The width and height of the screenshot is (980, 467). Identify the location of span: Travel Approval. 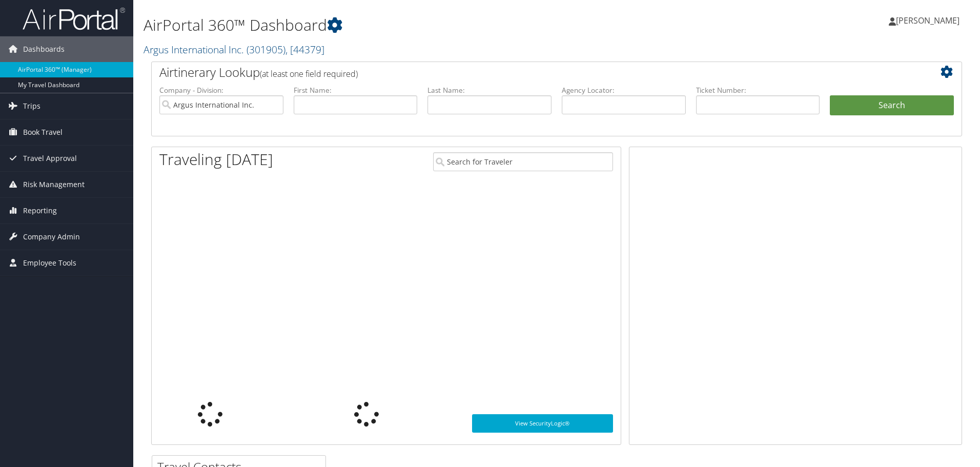
(50, 159).